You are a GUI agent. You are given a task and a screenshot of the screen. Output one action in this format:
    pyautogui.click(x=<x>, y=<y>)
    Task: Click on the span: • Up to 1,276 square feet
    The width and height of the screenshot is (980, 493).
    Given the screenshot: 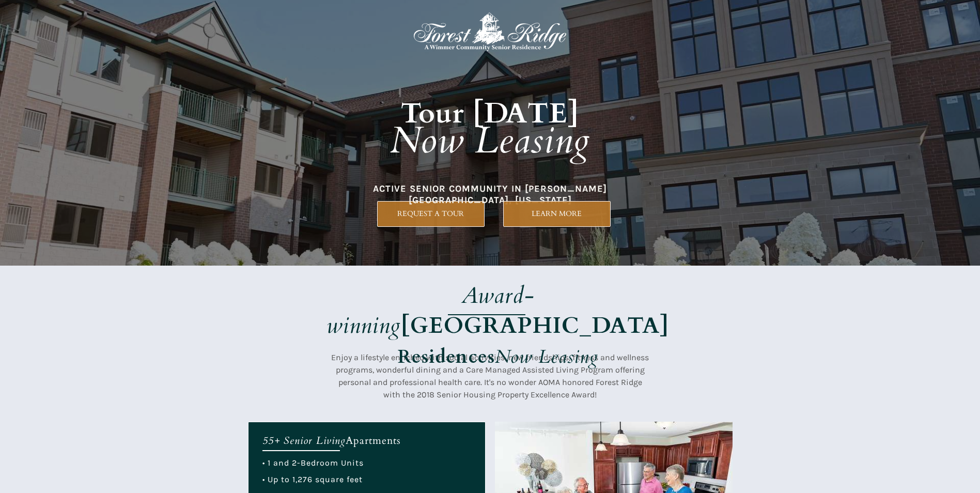 What is the action you would take?
    pyautogui.click(x=312, y=479)
    